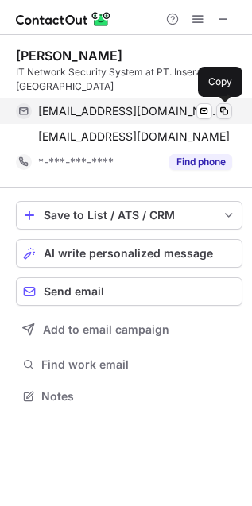 This screenshot has height=506, width=252. What do you see at coordinates (129, 215) in the screenshot?
I see `div: Save to List / ATS / CRM` at bounding box center [129, 215].